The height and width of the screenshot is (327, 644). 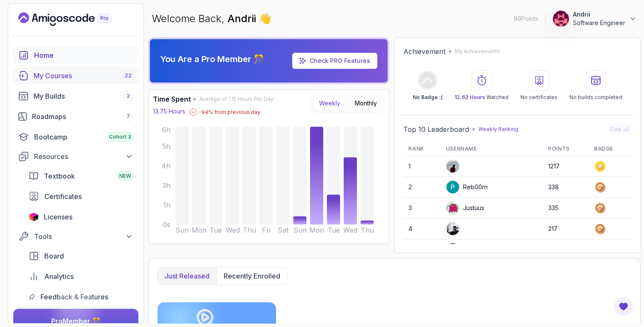 I want to click on th: Badge, so click(x=610, y=149).